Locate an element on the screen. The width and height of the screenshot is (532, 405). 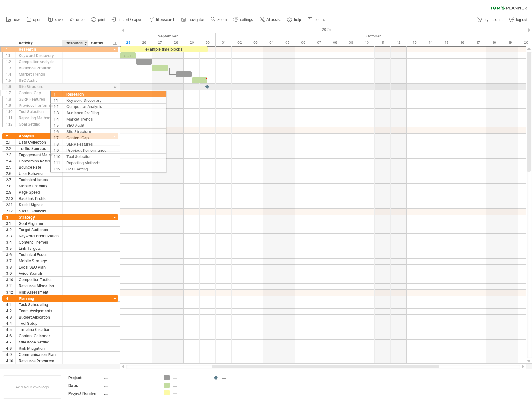
div: Team Assignments is located at coordinates (39, 311).